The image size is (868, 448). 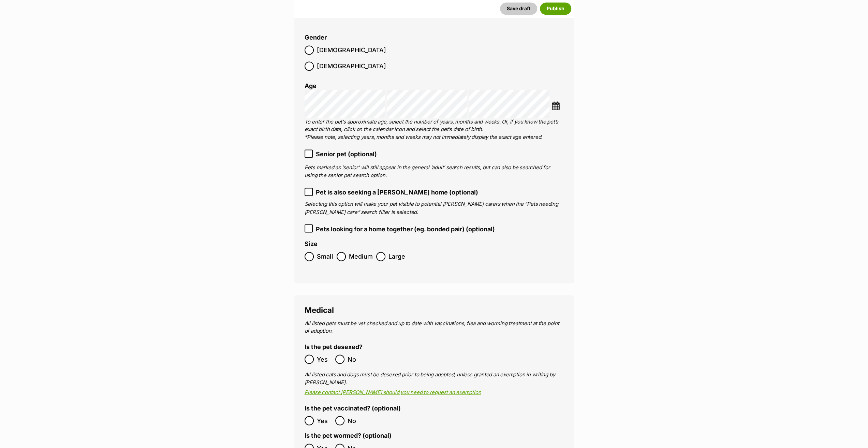 What do you see at coordinates (396, 256) in the screenshot?
I see `span: Large` at bounding box center [396, 256].